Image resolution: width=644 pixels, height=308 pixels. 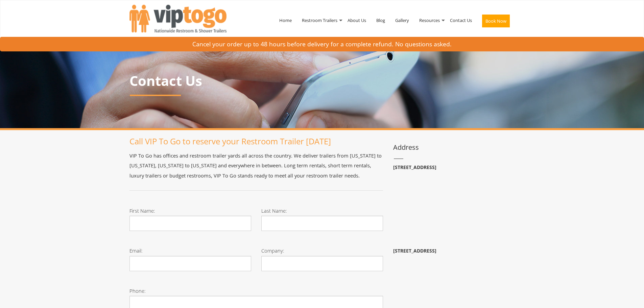 What do you see at coordinates (429, 20) in the screenshot?
I see `a: Resources` at bounding box center [429, 20].